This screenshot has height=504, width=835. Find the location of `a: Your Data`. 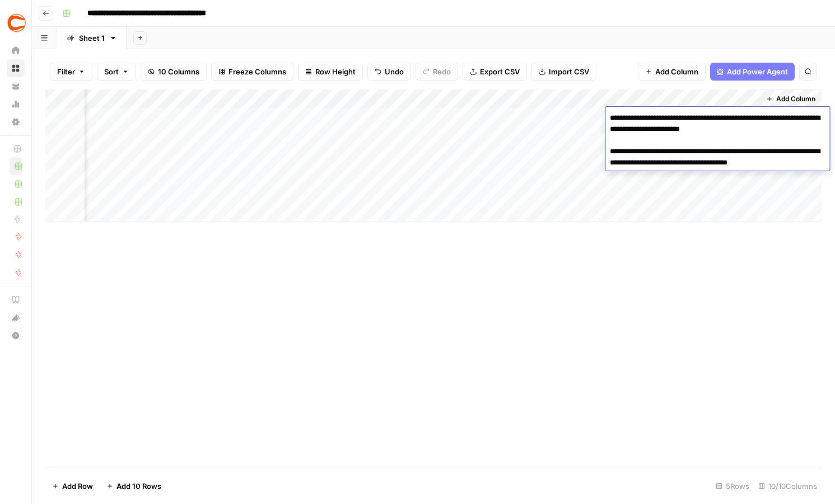

a: Your Data is located at coordinates (16, 86).